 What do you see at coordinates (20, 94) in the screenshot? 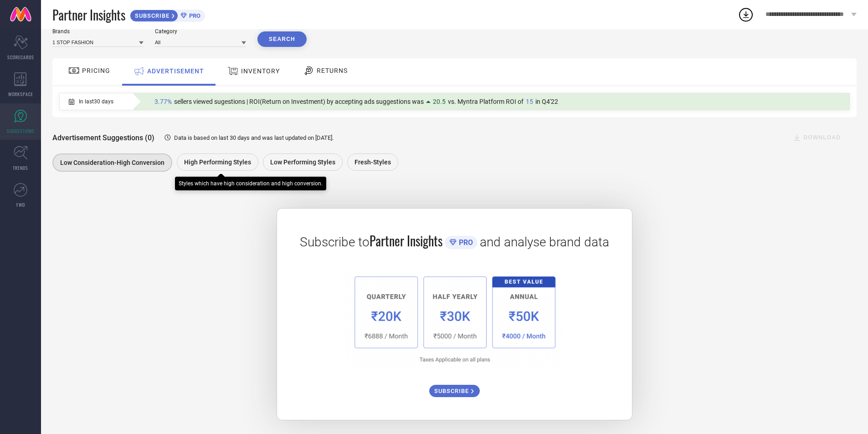
I see `span: WORKSPACE` at bounding box center [20, 94].